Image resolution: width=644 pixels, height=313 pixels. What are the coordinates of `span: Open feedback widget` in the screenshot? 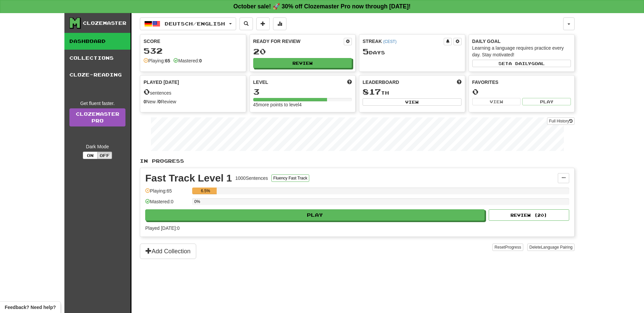 It's located at (30, 307).